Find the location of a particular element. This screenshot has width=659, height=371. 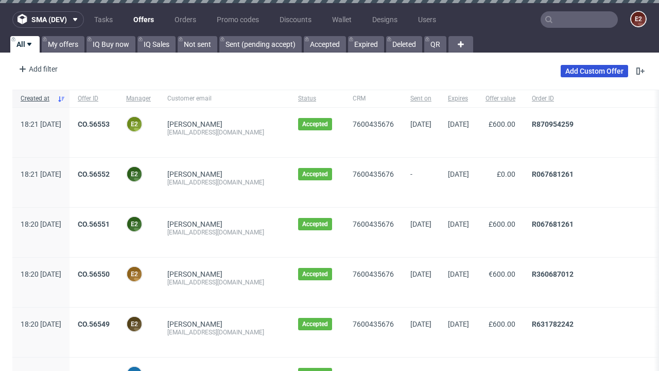

button: sma (dev) is located at coordinates (48, 20).